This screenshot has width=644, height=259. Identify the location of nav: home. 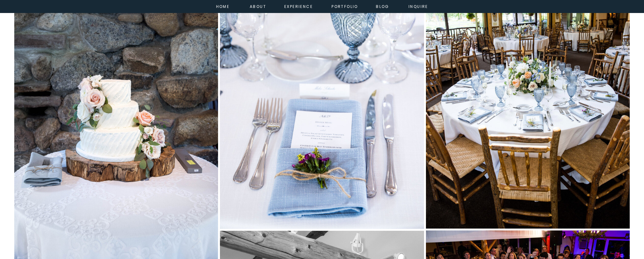
(223, 6).